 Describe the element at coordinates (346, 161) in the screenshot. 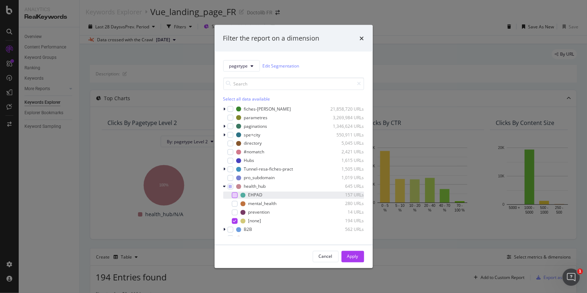

I see `div: 1,615 URLs` at that location.